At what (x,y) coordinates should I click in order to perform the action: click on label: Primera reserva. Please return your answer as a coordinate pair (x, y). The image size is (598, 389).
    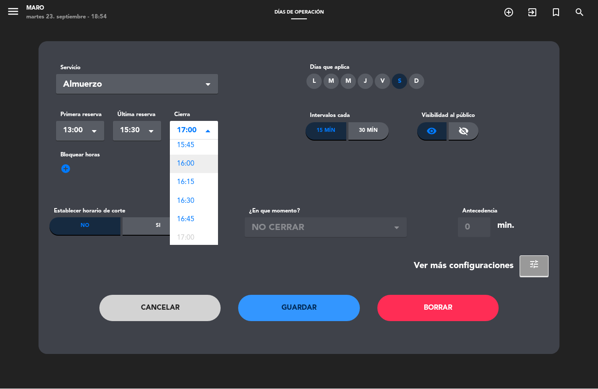
    Looking at the image, I should click on (80, 115).